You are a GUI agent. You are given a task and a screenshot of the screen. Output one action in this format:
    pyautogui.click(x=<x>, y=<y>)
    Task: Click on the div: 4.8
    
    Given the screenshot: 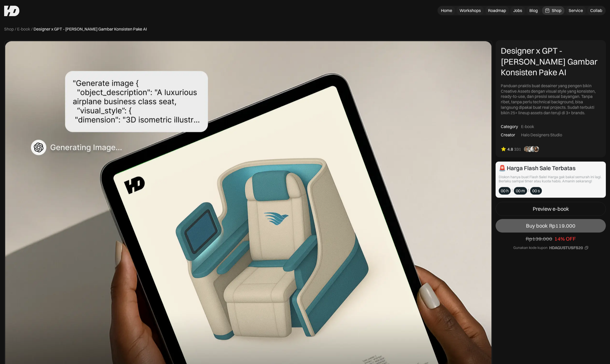 What is the action you would take?
    pyautogui.click(x=510, y=149)
    